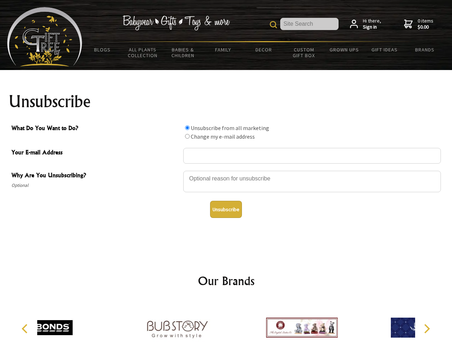  I want to click on strong: $0.00, so click(425, 27).